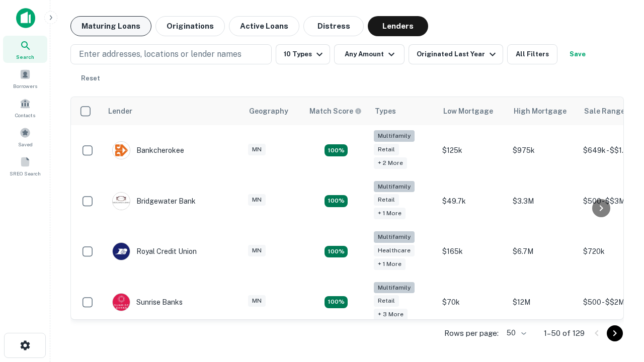 This screenshot has height=362, width=644. Describe the element at coordinates (25, 79) in the screenshot. I see `div: Borrowers` at that location.